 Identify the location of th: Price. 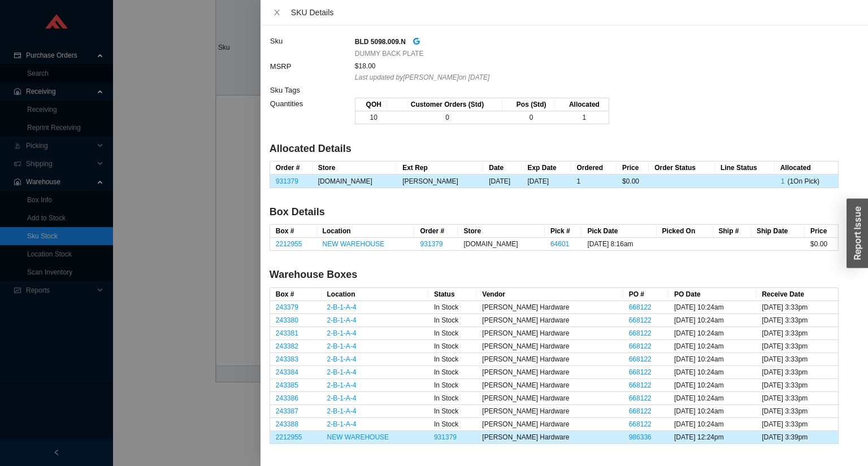
(633, 168).